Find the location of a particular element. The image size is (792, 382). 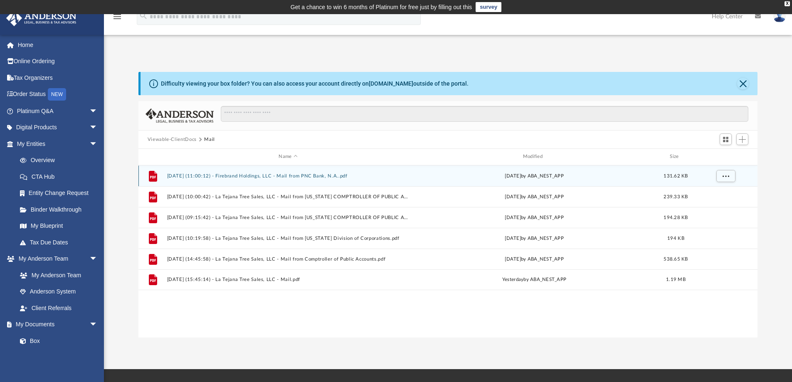

a: My Entitiesarrow_drop_down is located at coordinates (58, 144).